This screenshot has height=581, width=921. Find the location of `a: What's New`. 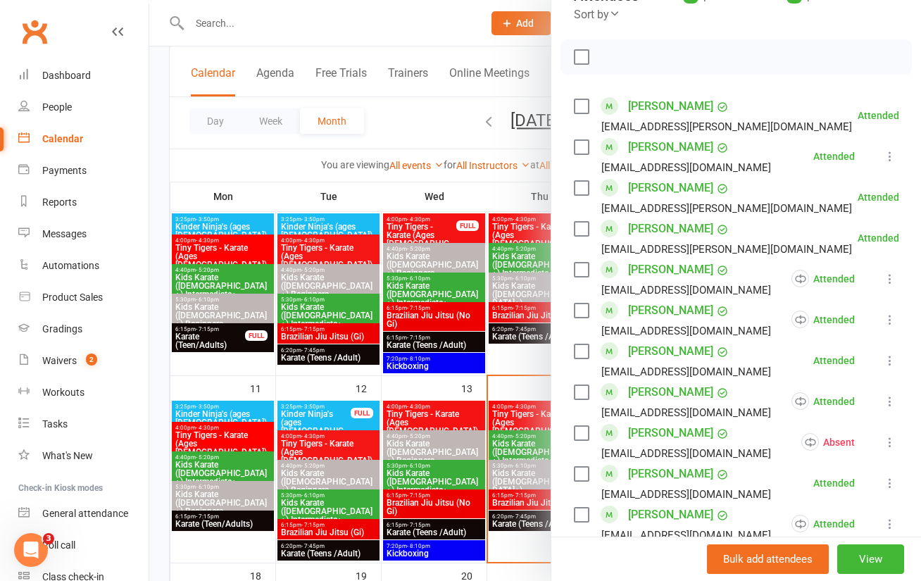

a: What's New is located at coordinates (83, 456).